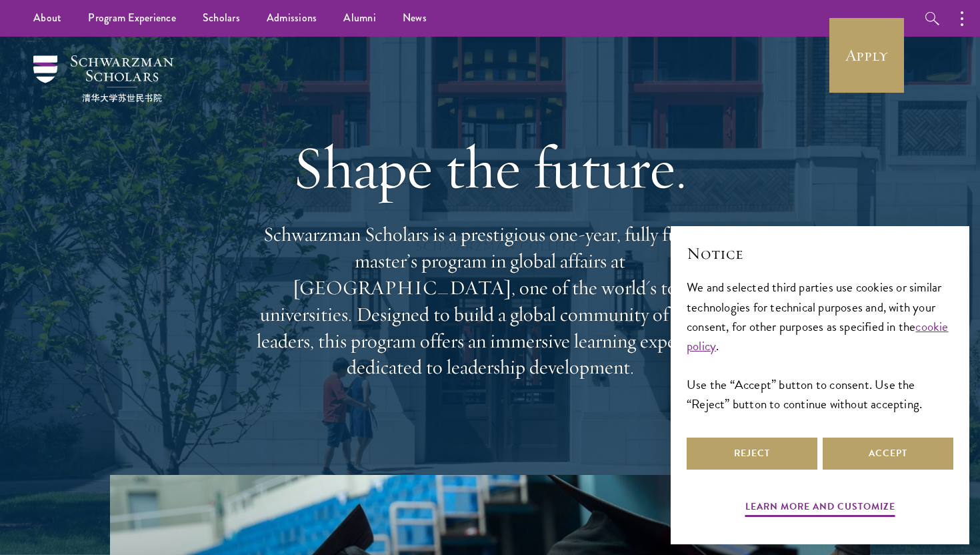 The width and height of the screenshot is (980, 555). Describe the element at coordinates (752, 453) in the screenshot. I see `button: Reject` at that location.